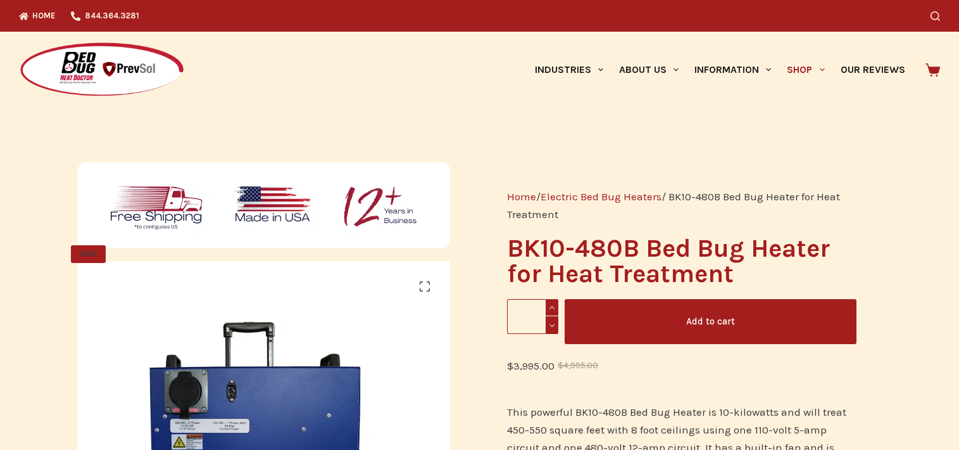  What do you see at coordinates (873, 70) in the screenshot?
I see `a: Our Reviews` at bounding box center [873, 70].